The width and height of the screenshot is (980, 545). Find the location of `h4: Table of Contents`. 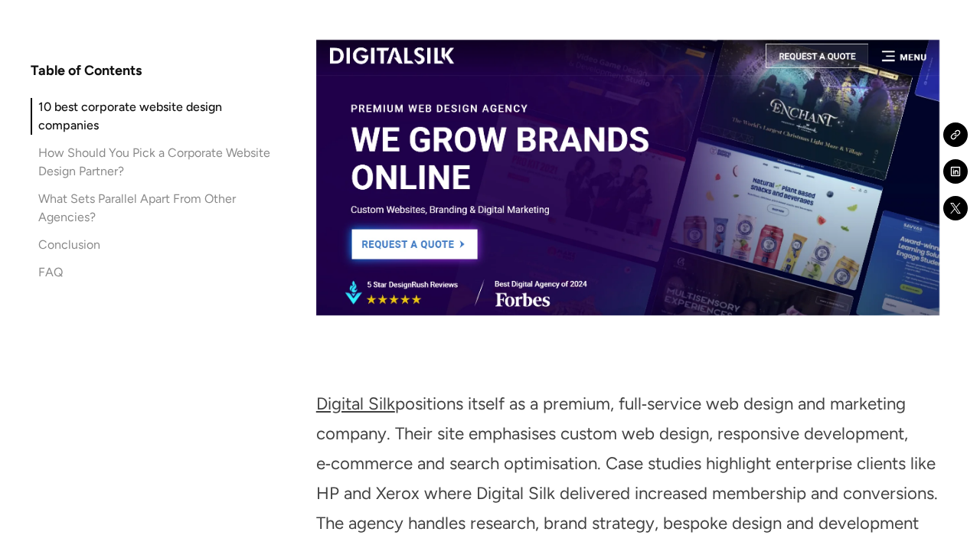

h4: Table of Contents is located at coordinates (86, 70).